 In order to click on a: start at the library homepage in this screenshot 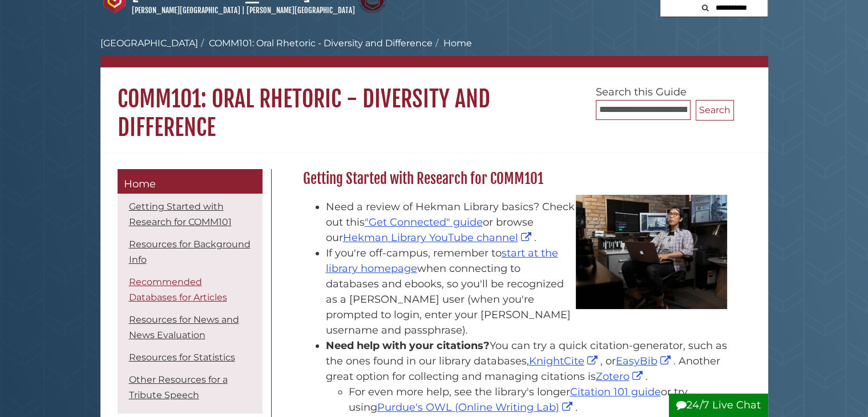, I will do `click(441, 261)`.